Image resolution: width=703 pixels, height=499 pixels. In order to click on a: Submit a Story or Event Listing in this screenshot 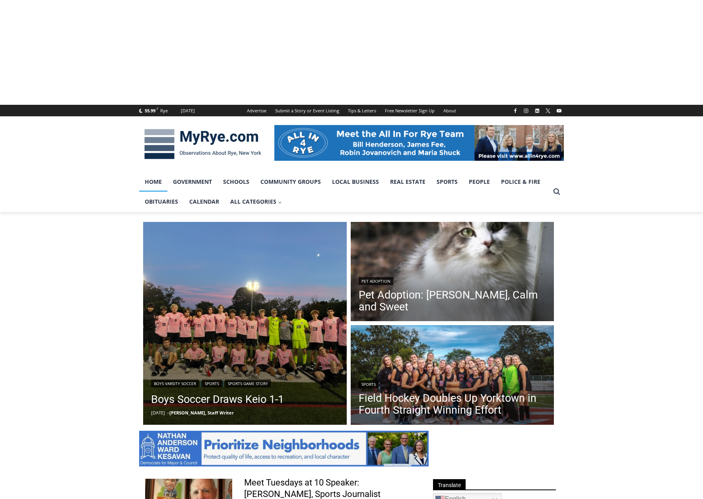, I will do `click(307, 110)`.